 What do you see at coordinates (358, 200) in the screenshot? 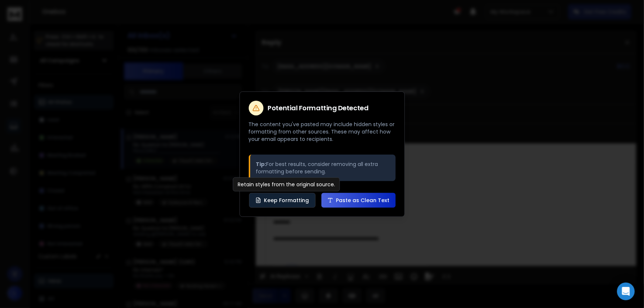
I see `button: Paste as Clean Text` at bounding box center [358, 200].